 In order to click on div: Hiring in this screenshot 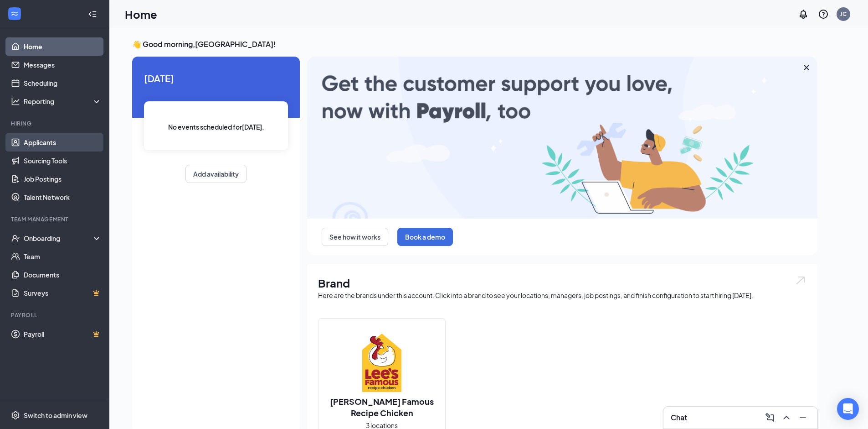, I will do `click(55, 123)`.